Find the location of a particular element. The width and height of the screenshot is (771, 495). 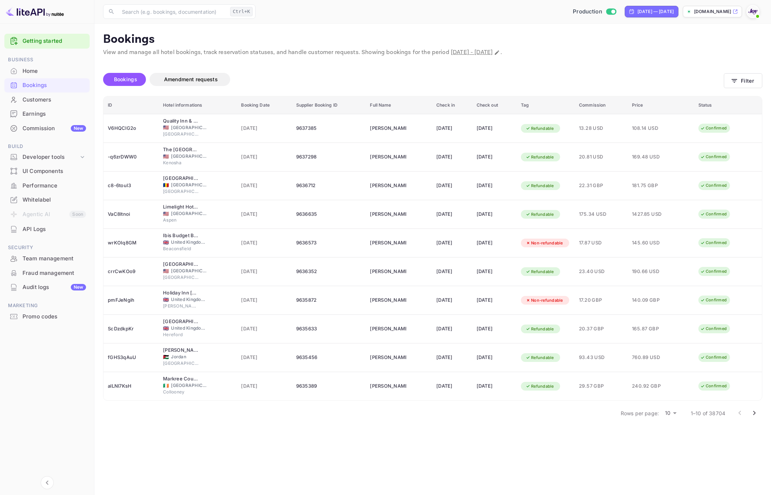

a: Whitelabel is located at coordinates (47, 200).